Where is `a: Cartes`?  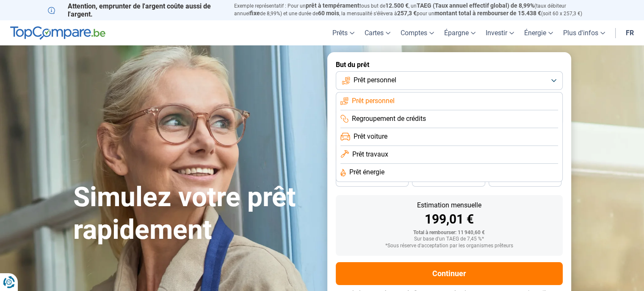
a: Cartes is located at coordinates (377, 33).